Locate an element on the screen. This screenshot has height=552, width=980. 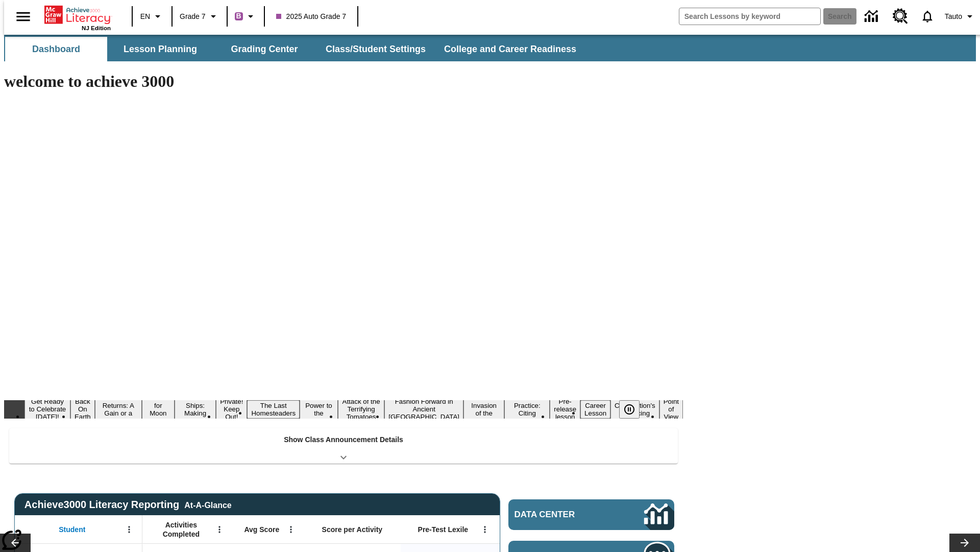
button: Slide 13 Pre-release lesson is located at coordinates (565, 409).